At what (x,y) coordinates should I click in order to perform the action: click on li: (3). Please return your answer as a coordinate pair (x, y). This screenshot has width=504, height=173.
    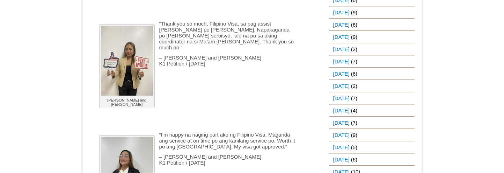
    Looking at the image, I should click on (372, 49).